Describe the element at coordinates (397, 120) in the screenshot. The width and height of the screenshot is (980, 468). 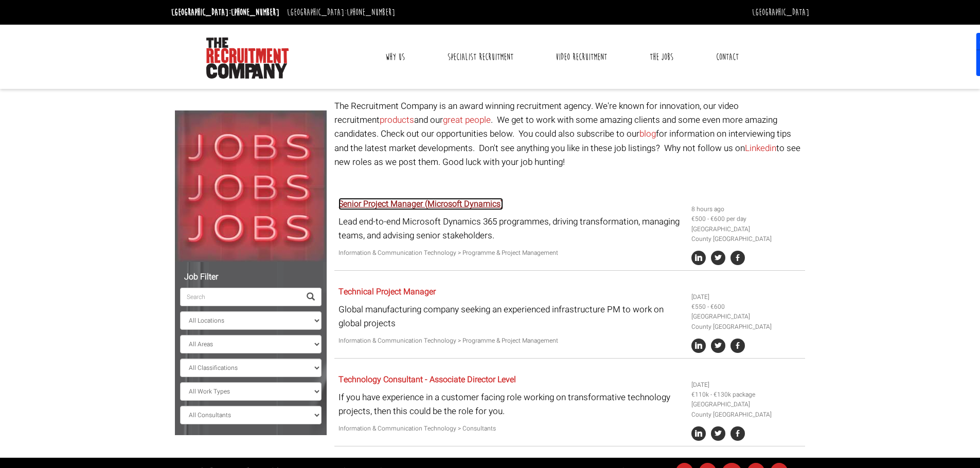
I see `a: products` at that location.